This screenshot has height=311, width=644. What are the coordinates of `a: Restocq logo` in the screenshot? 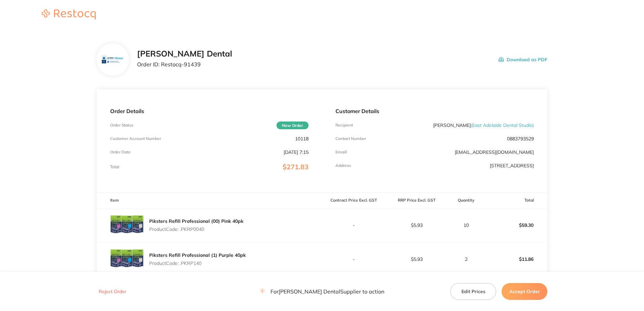 It's located at (68, 15).